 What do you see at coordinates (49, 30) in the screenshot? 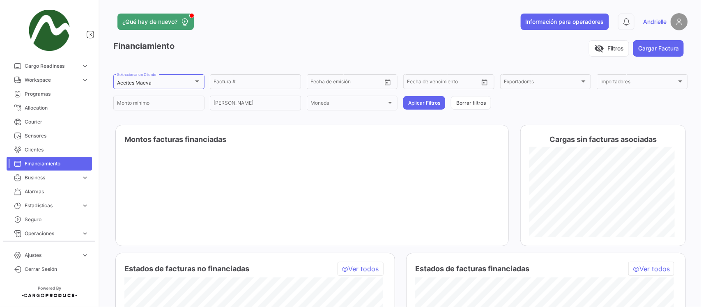
I see `img: 3a440d95-eebb-4dfb-b41b-1f66e681ef8f.png` at bounding box center [49, 30].